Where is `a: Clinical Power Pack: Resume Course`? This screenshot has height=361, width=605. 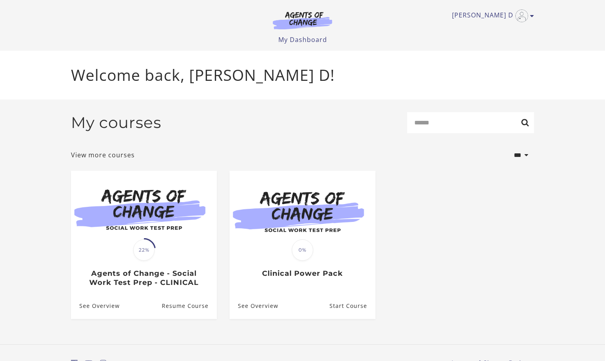 a: Clinical Power Pack: Resume Course is located at coordinates (352, 306).